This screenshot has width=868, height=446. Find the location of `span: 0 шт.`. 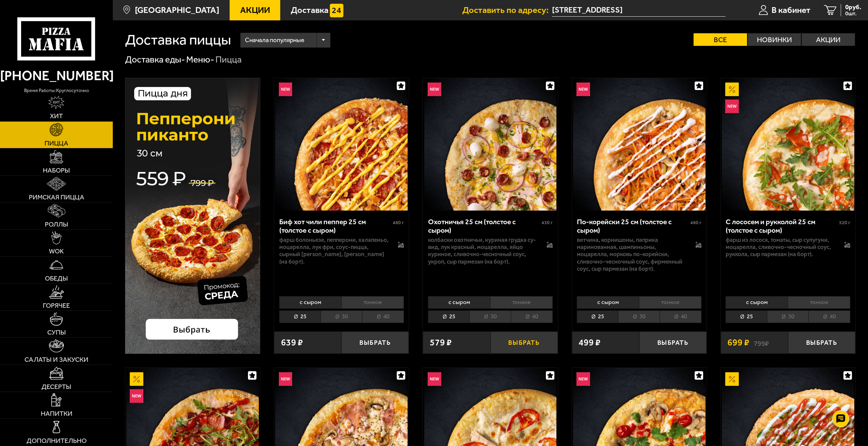

span: 0 шт. is located at coordinates (853, 14).